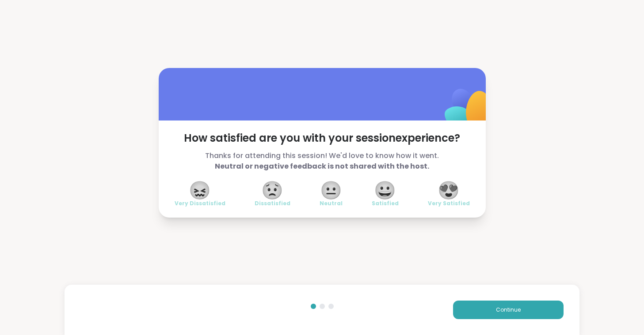  Describe the element at coordinates (322, 138) in the screenshot. I see `span: How satisfied are you with your session experience?` at that location.